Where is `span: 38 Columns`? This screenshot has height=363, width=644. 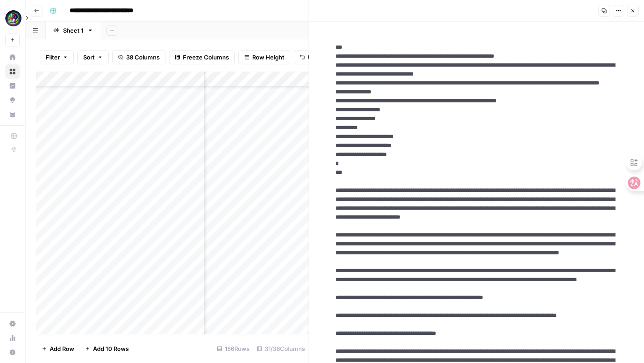
span: 38 Columns is located at coordinates (143, 57).